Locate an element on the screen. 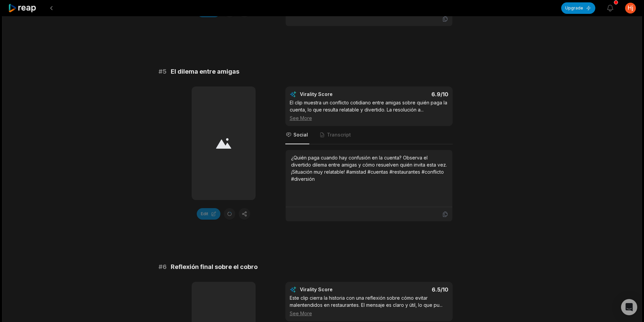  div: Open Intercom Messenger is located at coordinates (629, 307).